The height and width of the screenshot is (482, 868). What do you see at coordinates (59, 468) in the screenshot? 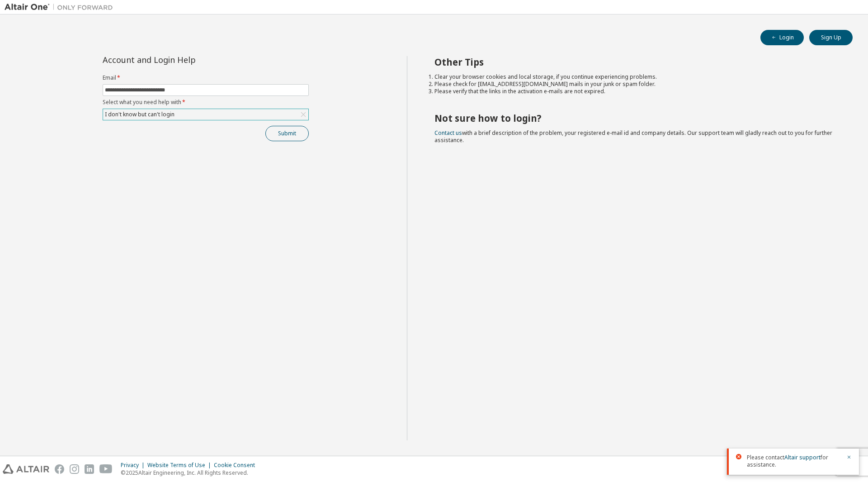
I see `img: facebook.svg` at bounding box center [59, 468].